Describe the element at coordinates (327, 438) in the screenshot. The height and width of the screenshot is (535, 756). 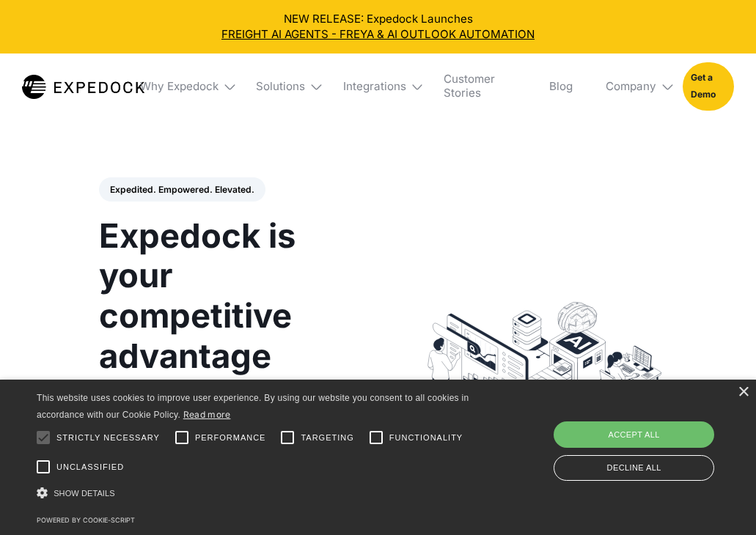
I see `span: Targeting` at that location.